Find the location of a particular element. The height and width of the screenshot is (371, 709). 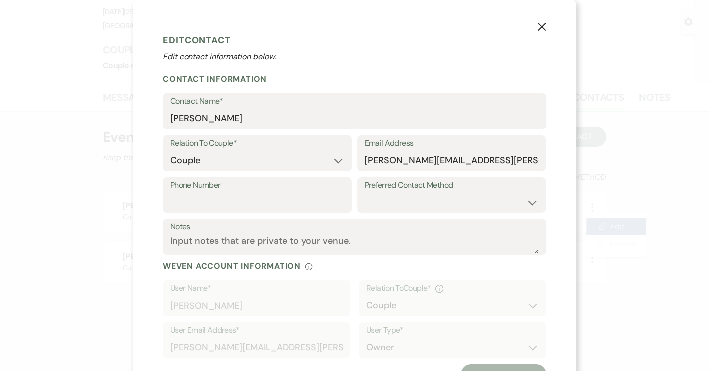

label: Contact Name* is located at coordinates (355, 101).